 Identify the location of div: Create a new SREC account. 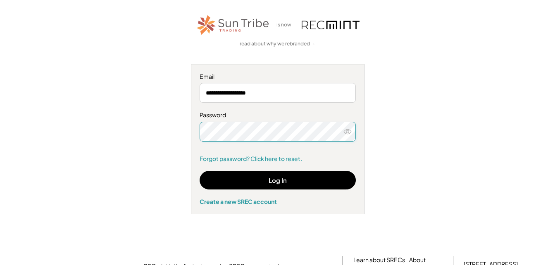
(278, 202).